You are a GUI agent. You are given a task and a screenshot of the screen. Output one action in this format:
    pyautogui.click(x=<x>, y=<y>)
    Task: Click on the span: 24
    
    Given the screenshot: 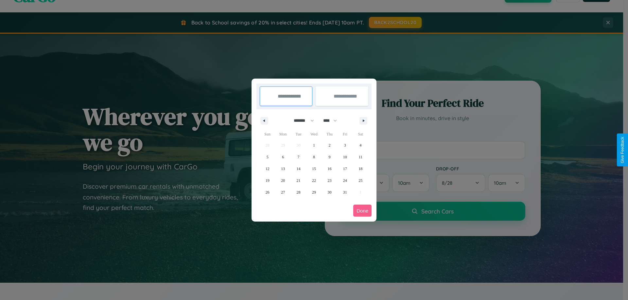 What is the action you would take?
    pyautogui.click(x=345, y=181)
    